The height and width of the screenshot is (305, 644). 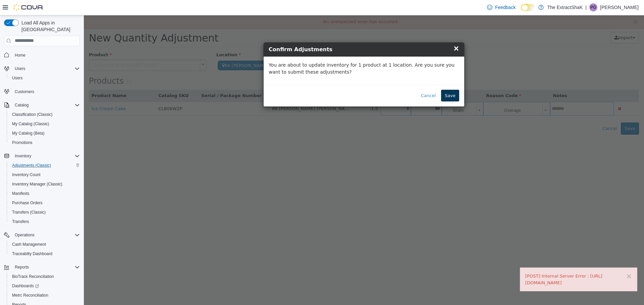 I want to click on a: Purchase Orders, so click(x=27, y=203).